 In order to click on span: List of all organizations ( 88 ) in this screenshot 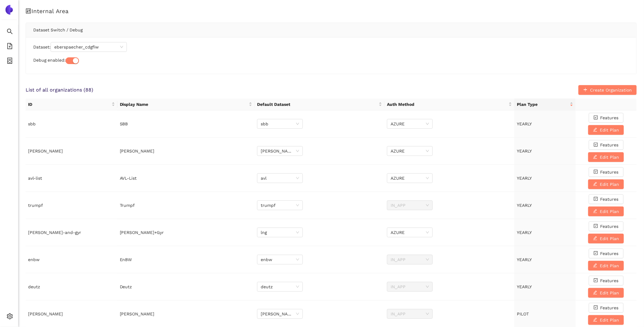, I will do `click(60, 90)`.